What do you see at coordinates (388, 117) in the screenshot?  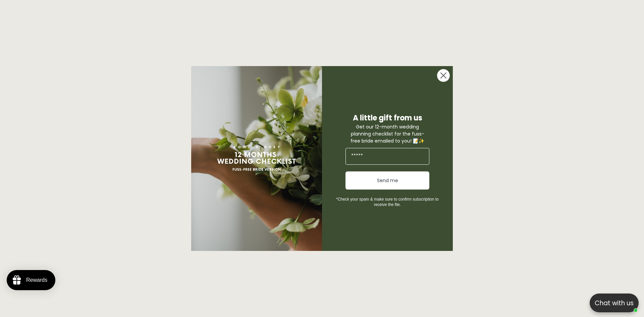 I see `span: A little gift from us` at bounding box center [388, 117].